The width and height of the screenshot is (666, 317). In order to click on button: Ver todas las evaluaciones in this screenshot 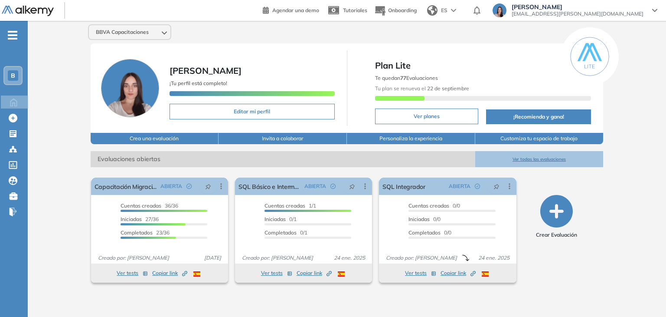, I will do `click(540, 159)`.